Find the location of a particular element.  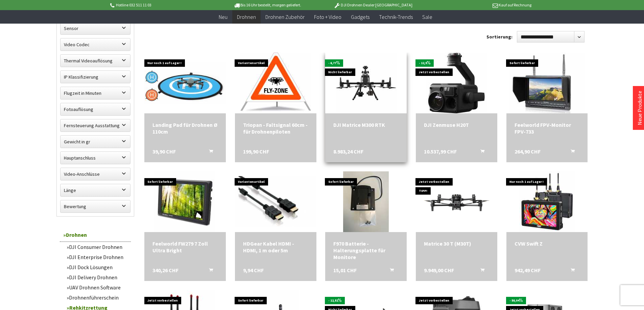

label: Thermal Videoauflösung is located at coordinates (95, 60).